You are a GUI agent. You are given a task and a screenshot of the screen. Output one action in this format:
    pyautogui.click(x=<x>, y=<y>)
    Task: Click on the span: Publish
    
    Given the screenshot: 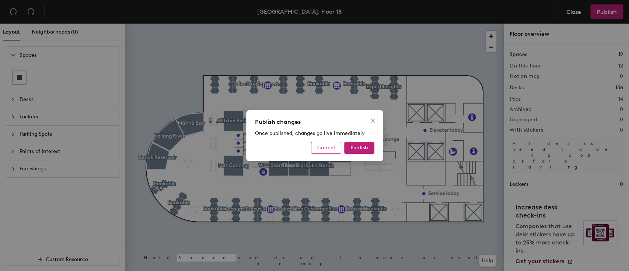 What is the action you would take?
    pyautogui.click(x=359, y=147)
    